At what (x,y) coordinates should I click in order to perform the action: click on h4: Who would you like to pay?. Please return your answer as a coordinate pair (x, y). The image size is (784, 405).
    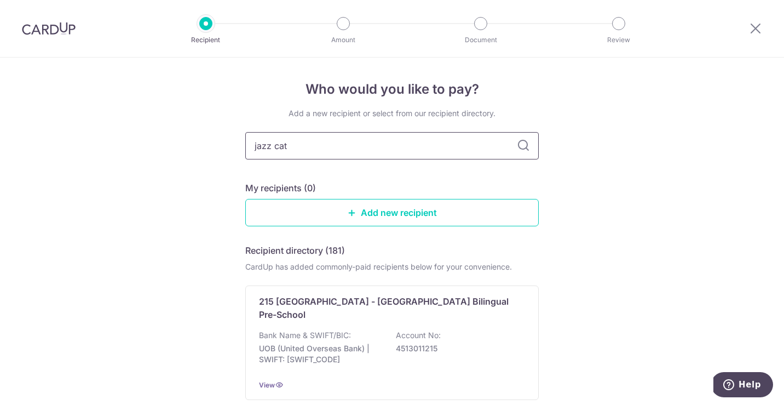
    Looking at the image, I should click on (392, 89).